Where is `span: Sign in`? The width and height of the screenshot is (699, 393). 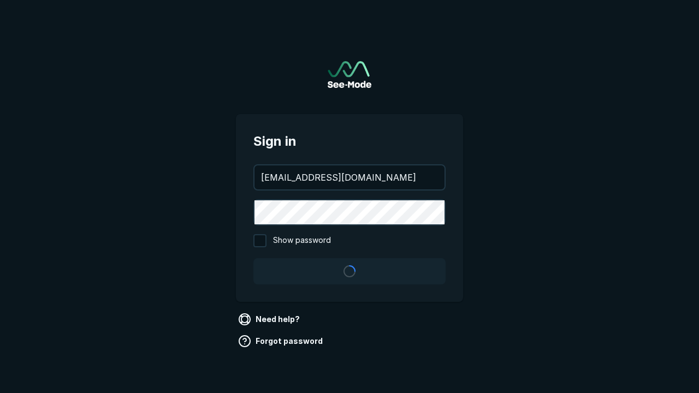 span: Sign in is located at coordinates (349, 141).